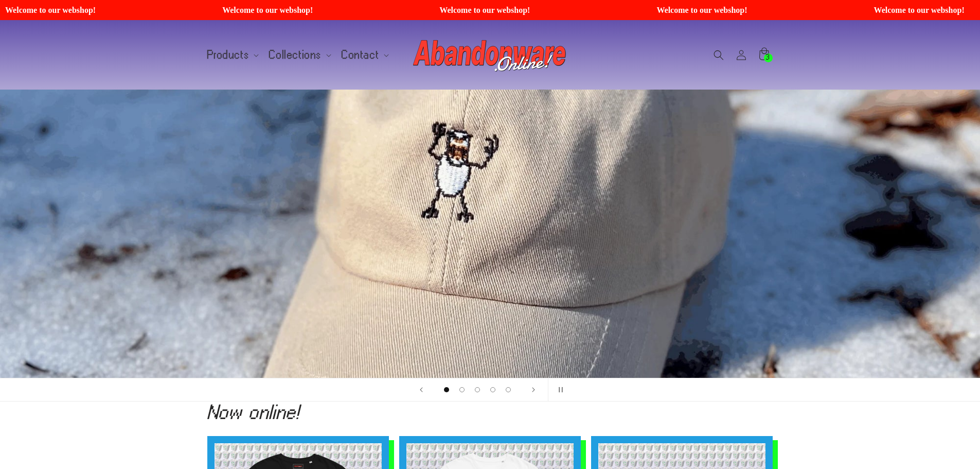 Image resolution: width=980 pixels, height=469 pixels. Describe the element at coordinates (533, 389) in the screenshot. I see `button: Next slide` at that location.